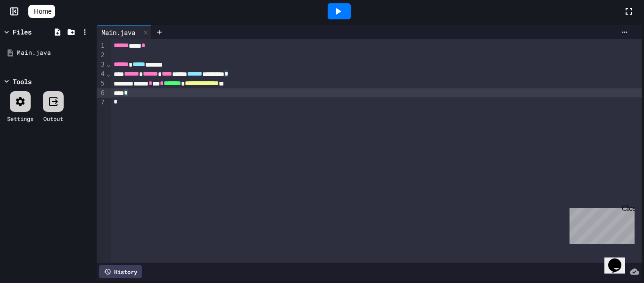 The height and width of the screenshot is (283, 644). What do you see at coordinates (20, 119) in the screenshot?
I see `div: Settings` at bounding box center [20, 119].